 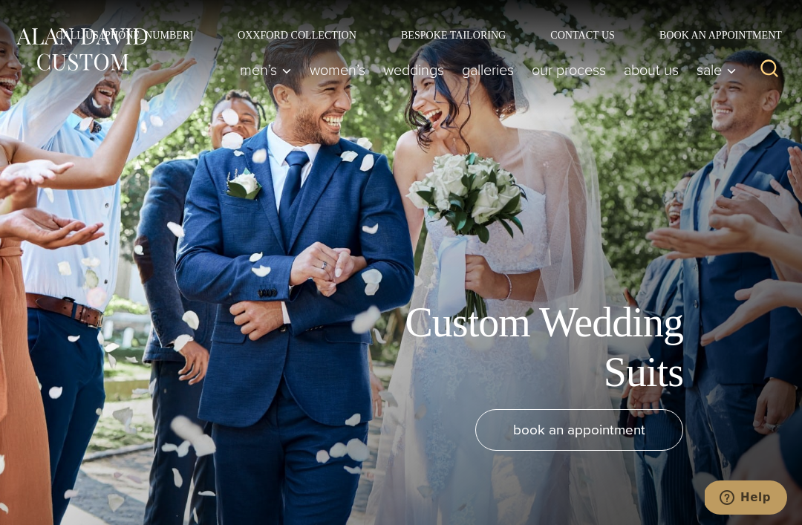 What do you see at coordinates (488, 70) in the screenshot?
I see `a: Galleries` at bounding box center [488, 70].